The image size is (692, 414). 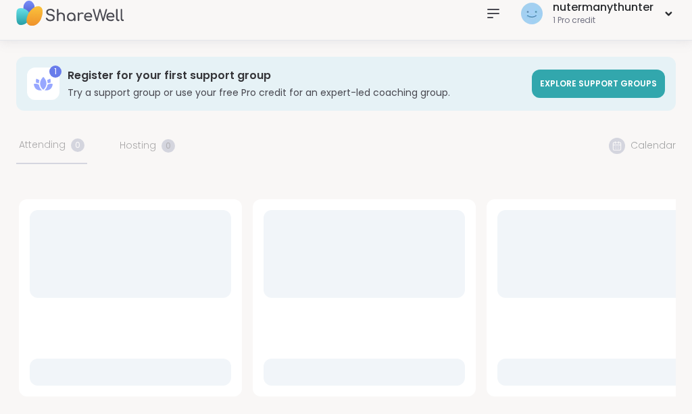 What do you see at coordinates (295, 93) in the screenshot?
I see `h3: Try a support group or use your free Pro credit for an expert-led coaching group.` at bounding box center [295, 93].